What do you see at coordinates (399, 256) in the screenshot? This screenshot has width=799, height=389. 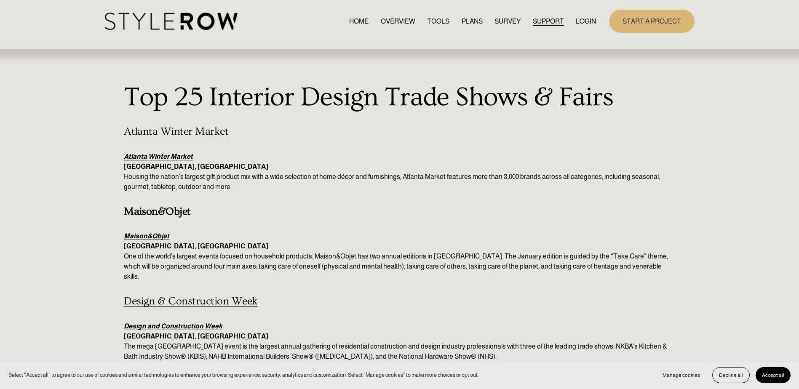 I see `p: One of the world’s largest events focused on household products, Maison&Objet has two annual edit...` at bounding box center [399, 256].